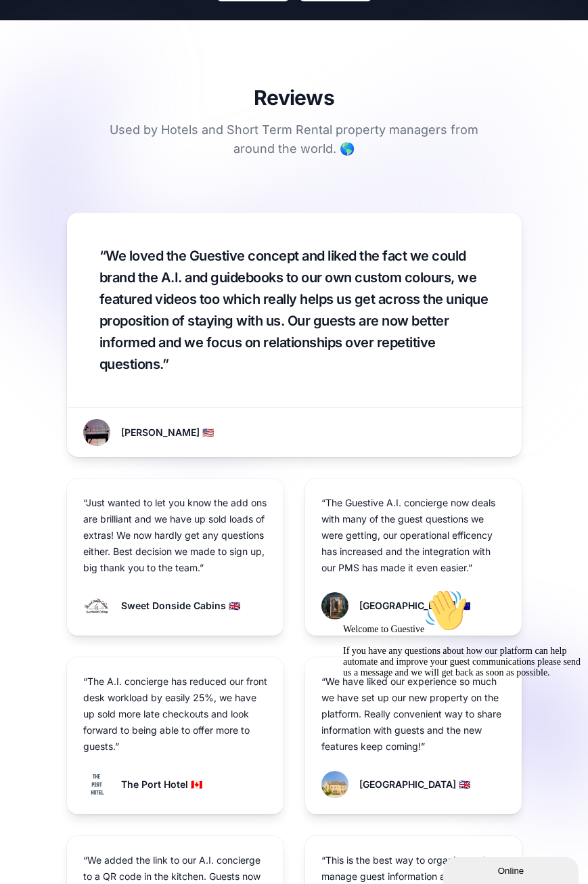 The width and height of the screenshot is (588, 884). What do you see at coordinates (124, 67) in the screenshot?
I see `span: Welcome to Guestive If you have any questions about how our platform can help automate and improv...` at bounding box center [124, 67].